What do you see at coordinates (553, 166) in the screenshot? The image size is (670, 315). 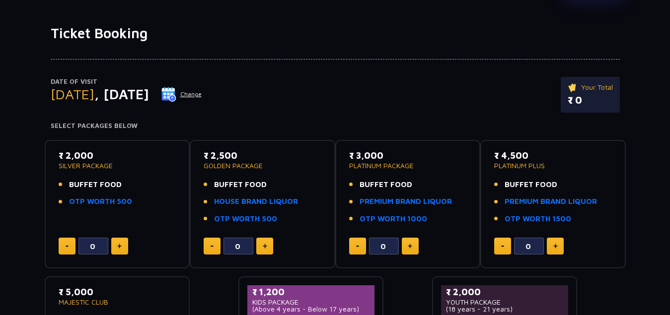 I see `p: PLATINUM PLUS` at bounding box center [553, 166].